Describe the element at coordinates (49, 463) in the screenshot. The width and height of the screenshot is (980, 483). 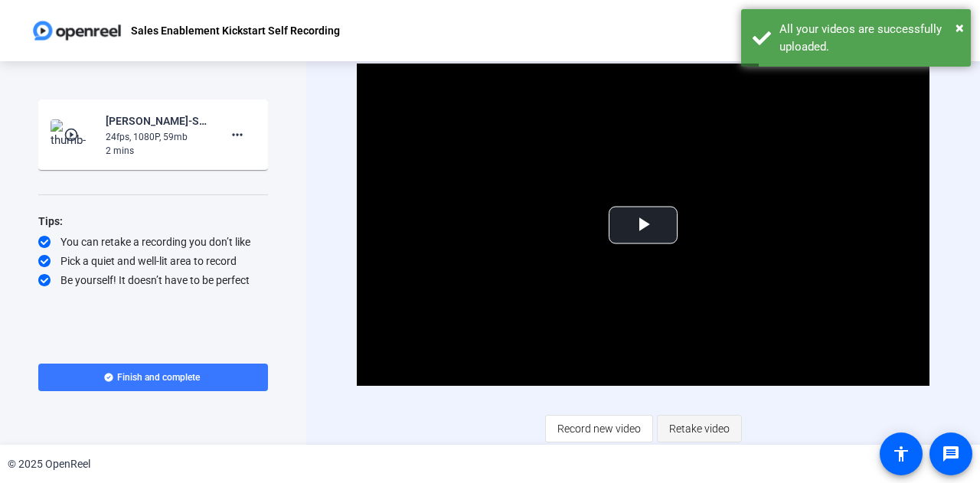
I see `div: © 2025 OpenReel` at that location.